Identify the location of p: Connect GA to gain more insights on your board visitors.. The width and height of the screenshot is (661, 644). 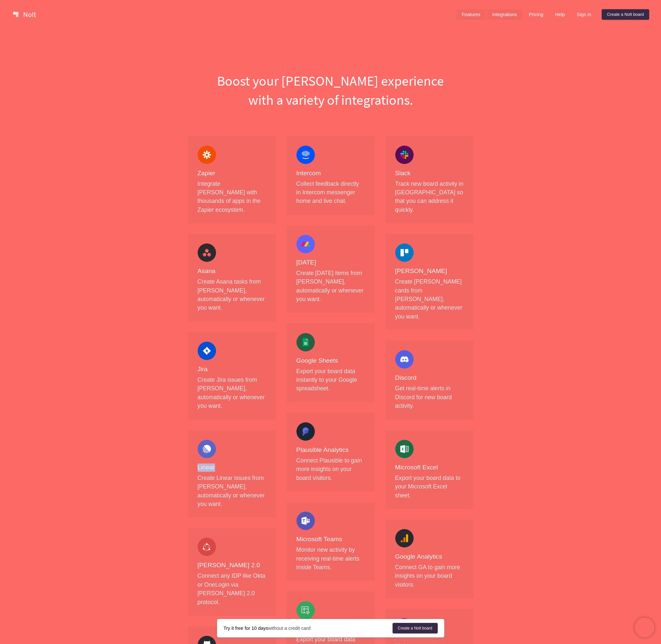
(430, 576).